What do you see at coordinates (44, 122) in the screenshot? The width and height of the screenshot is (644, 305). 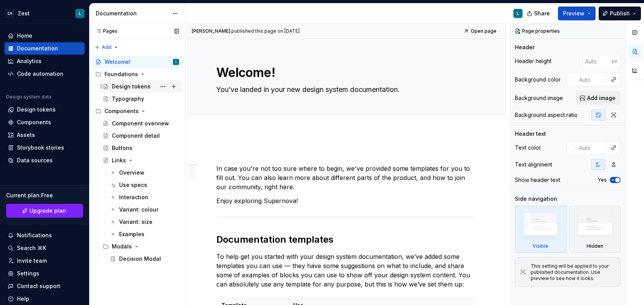 I see `a: Components` at bounding box center [44, 122].